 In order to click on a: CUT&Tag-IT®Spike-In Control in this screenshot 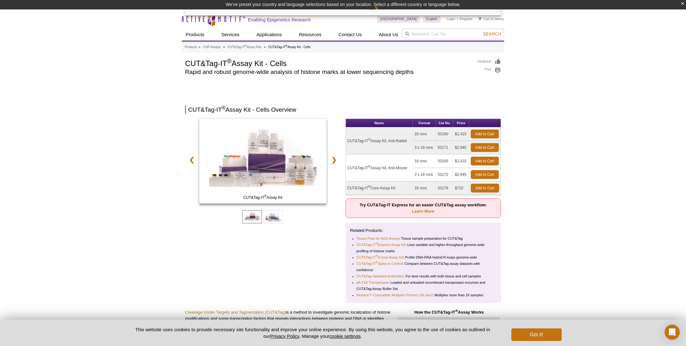, I will do `click(380, 264)`.